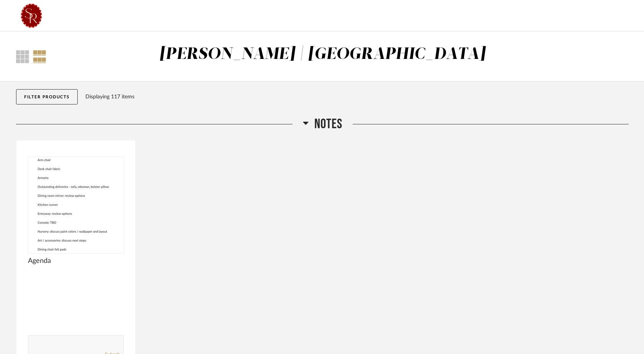 Image resolution: width=644 pixels, height=354 pixels. What do you see at coordinates (31, 16) in the screenshot?
I see `img: 38140b0e-5f96-4dc1-a7b5-62af23556267.png` at bounding box center [31, 16].